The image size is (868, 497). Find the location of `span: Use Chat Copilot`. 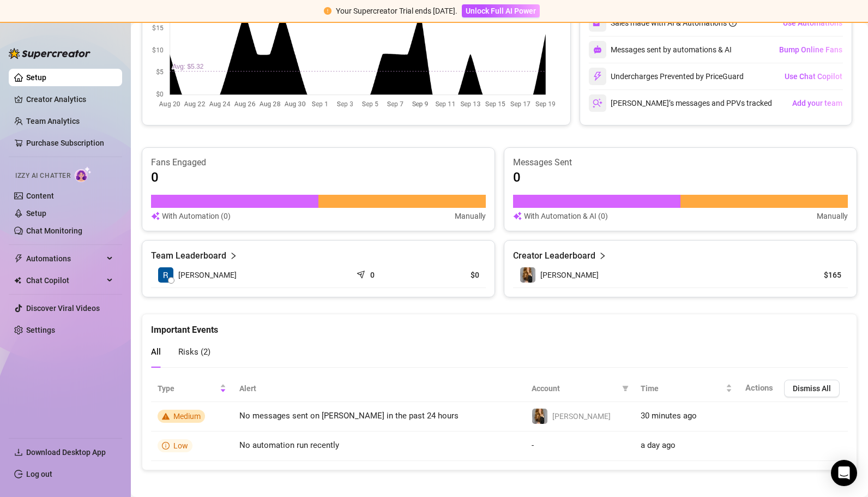

span: Use Chat Copilot is located at coordinates (813, 77).